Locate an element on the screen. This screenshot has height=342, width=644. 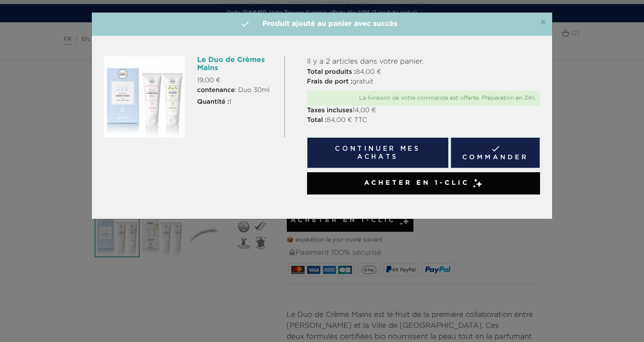
p: 1 is located at coordinates (238, 102).